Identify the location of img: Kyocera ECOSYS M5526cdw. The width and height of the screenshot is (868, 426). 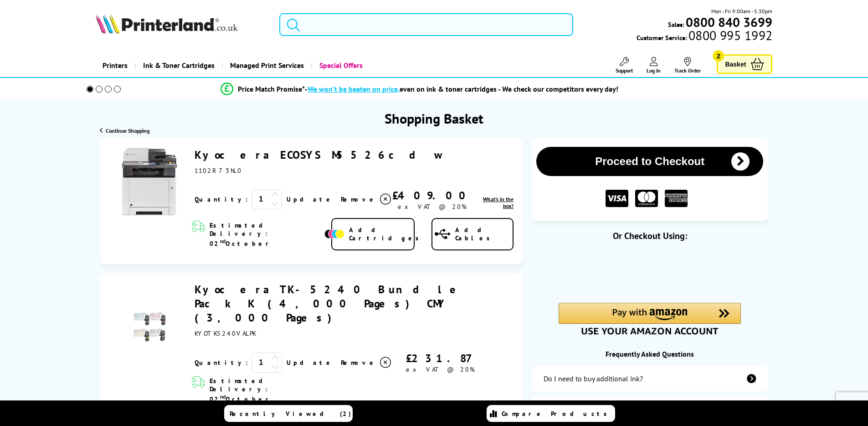
(150, 182).